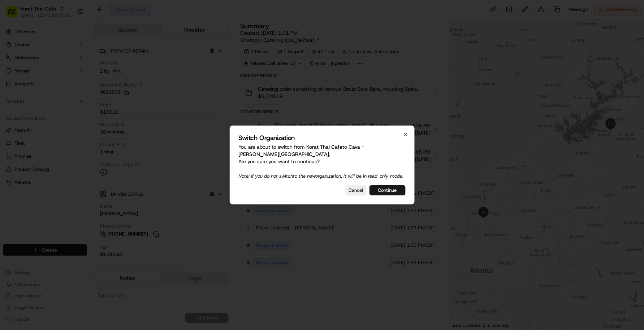 The height and width of the screenshot is (330, 644). I want to click on a: Powered byPylon, so click(69, 28).